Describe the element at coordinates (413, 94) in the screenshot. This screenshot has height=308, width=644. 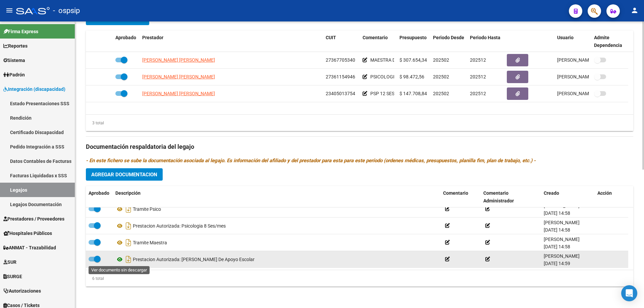
I see `span: $ 147.708,84` at that location.